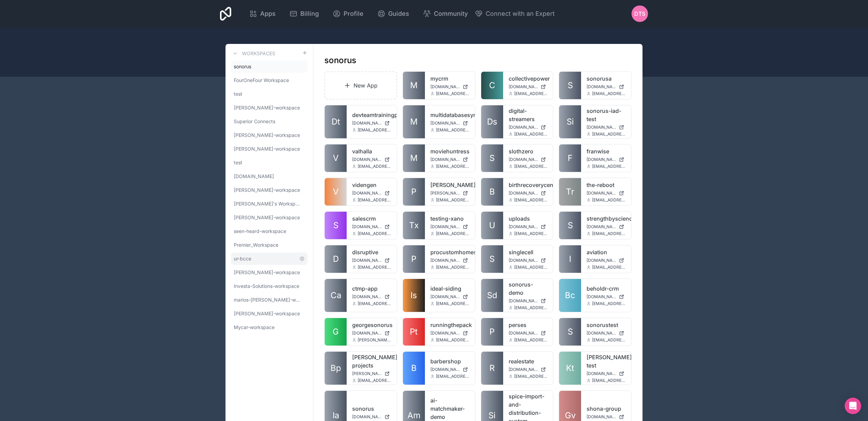 This screenshot has height=421, width=868. I want to click on a: devteamtrainingportal, so click(371, 115).